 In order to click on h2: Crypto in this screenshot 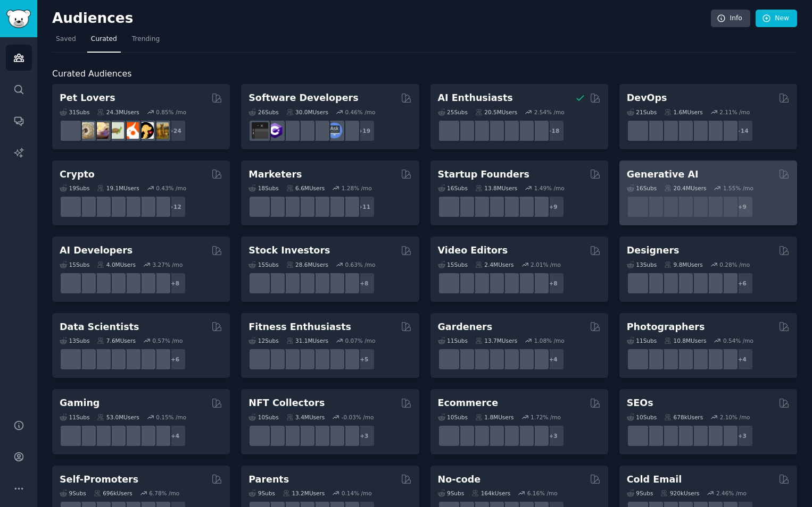, I will do `click(77, 174)`.